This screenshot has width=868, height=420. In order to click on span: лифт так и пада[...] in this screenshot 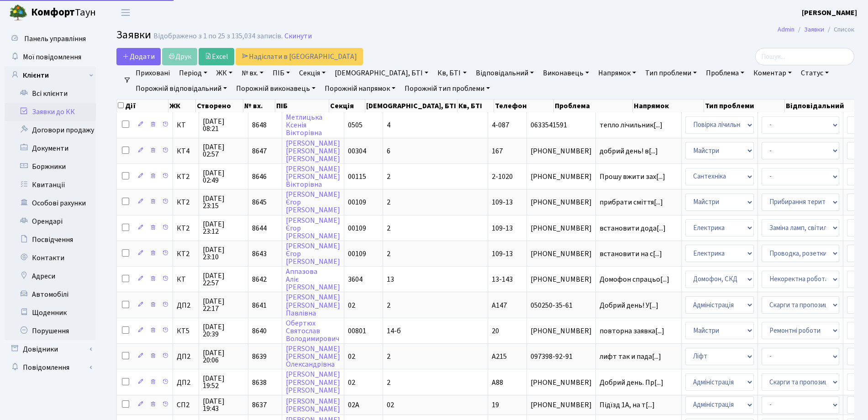, I will do `click(630, 357)`.